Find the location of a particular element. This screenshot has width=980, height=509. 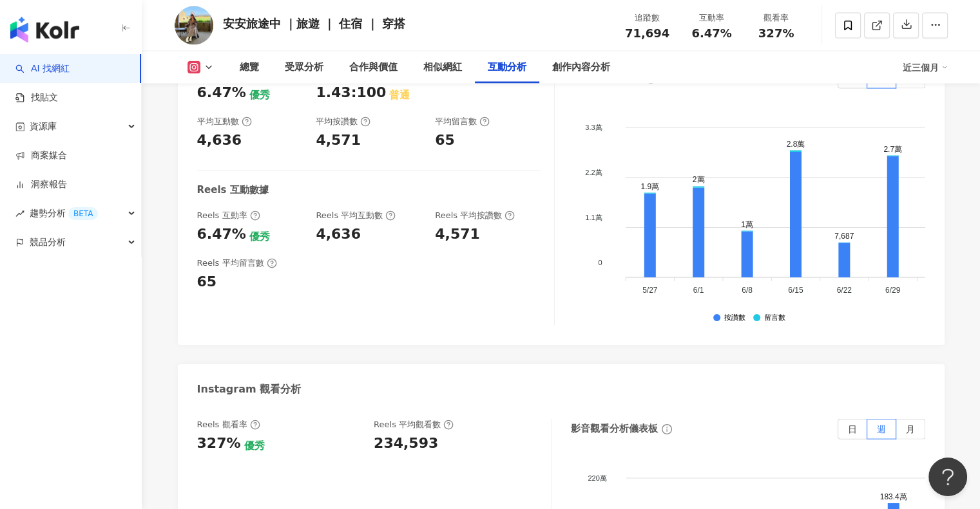

tspan: 1.1萬 is located at coordinates (593, 217).